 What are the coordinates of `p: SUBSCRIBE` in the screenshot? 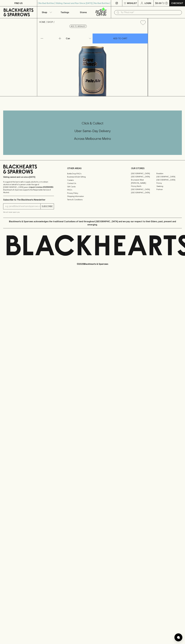 It's located at (47, 206).